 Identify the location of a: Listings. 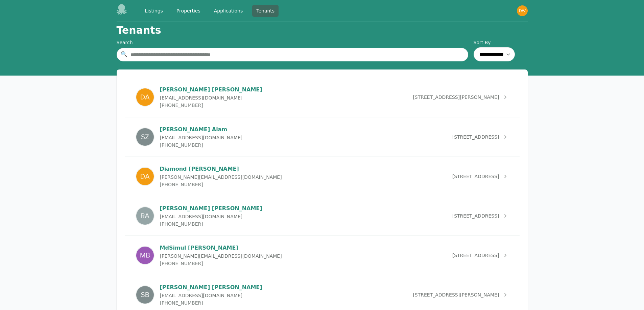
(154, 11).